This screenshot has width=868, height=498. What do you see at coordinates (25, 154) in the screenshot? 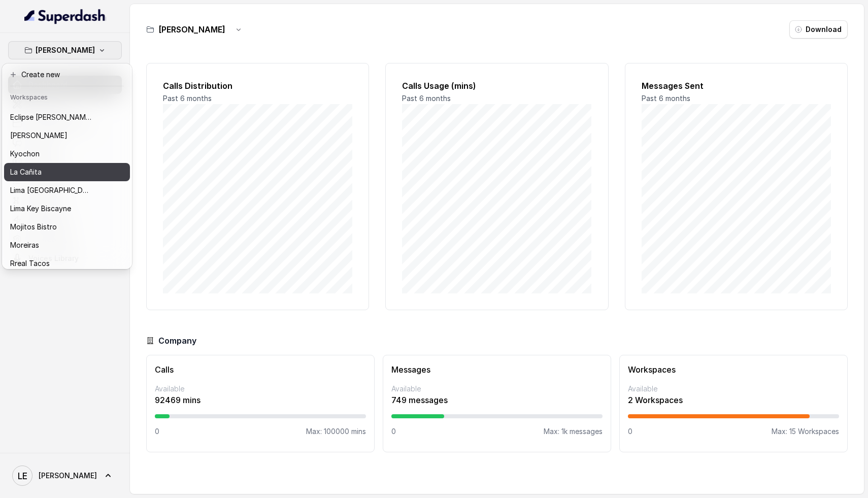
I see `p: Kyochon` at bounding box center [25, 154].